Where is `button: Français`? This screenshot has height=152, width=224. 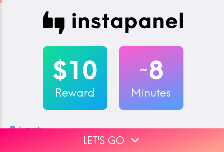 button: Français is located at coordinates (26, 129).